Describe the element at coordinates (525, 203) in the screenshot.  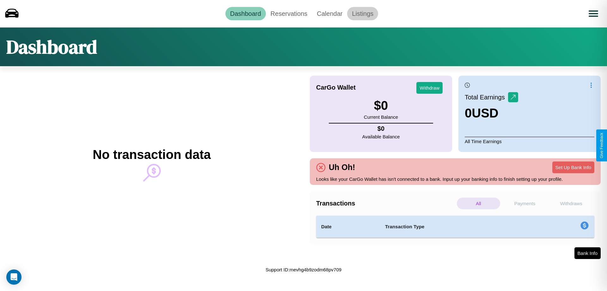
I see `p: Payments` at that location.